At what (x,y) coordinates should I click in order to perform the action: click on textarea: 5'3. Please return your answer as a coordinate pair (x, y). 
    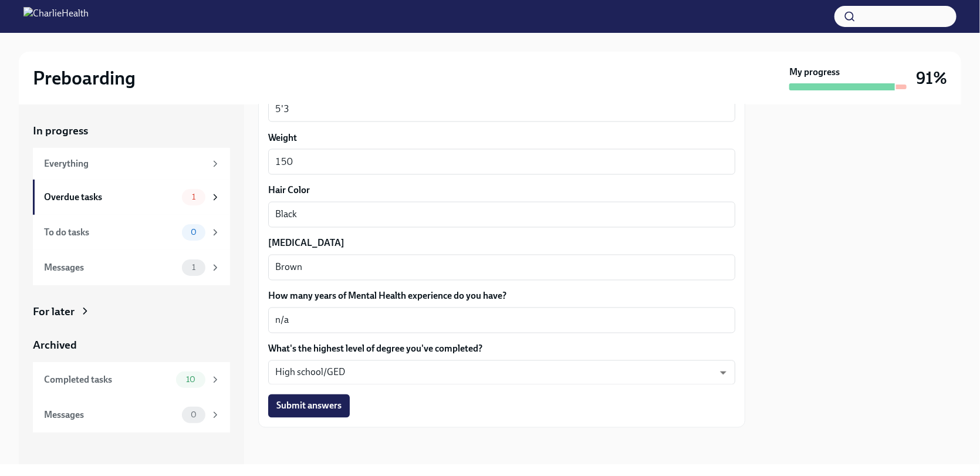
    Looking at the image, I should click on (502, 109).